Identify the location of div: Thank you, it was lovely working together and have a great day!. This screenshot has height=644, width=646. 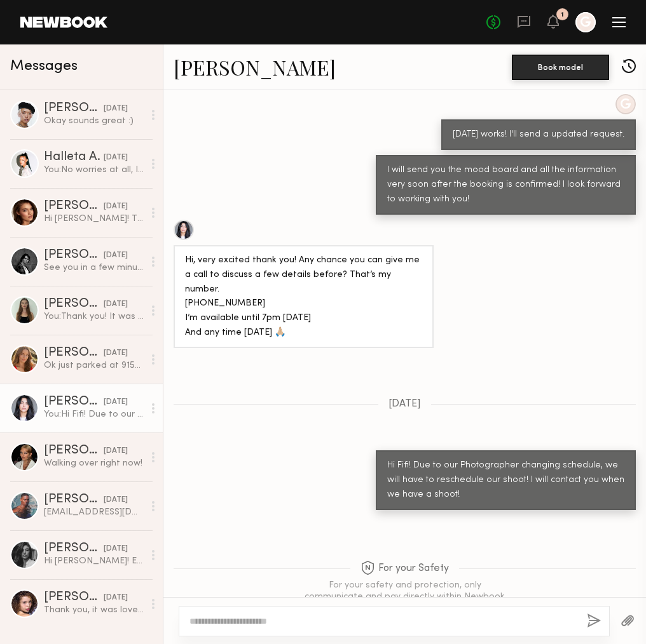
(93, 610).